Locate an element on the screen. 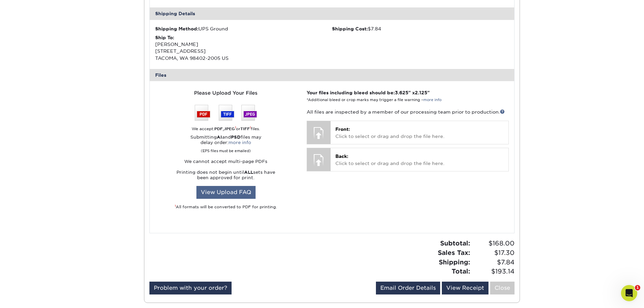 This screenshot has height=308, width=644. a: Close is located at coordinates (502, 288).